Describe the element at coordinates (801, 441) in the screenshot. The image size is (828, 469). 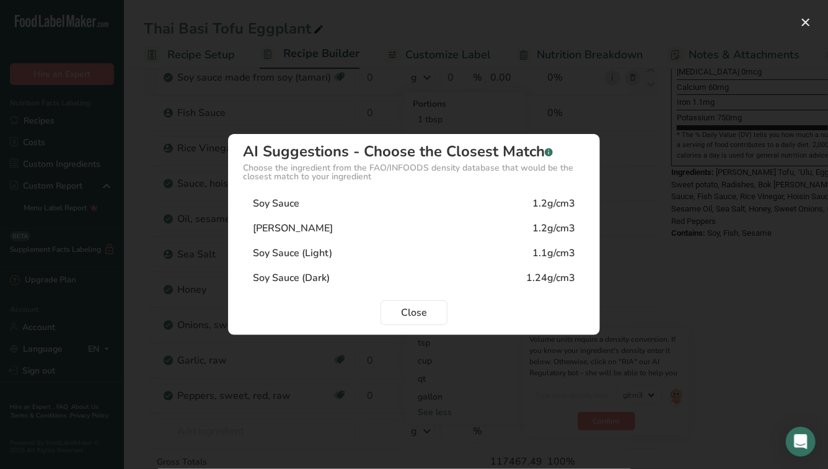
I see `div: Open Intercom Messenger` at that location.